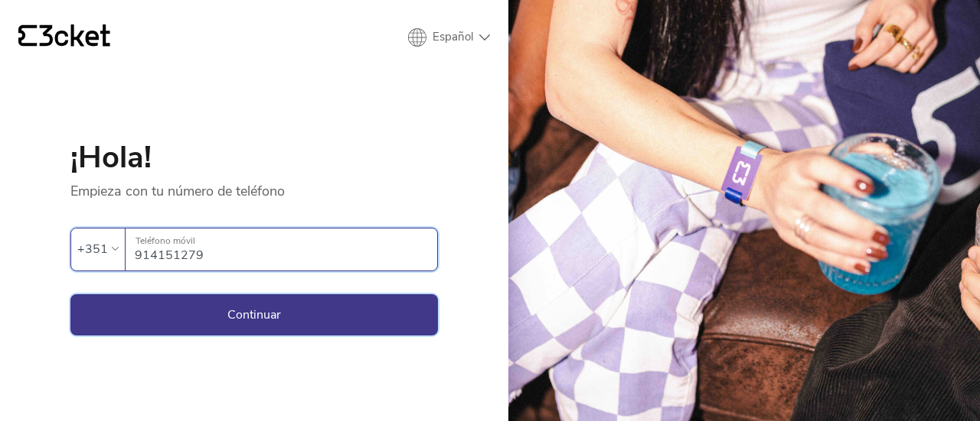 This screenshot has width=980, height=421. I want to click on h1: ¡Hola!, so click(254, 157).